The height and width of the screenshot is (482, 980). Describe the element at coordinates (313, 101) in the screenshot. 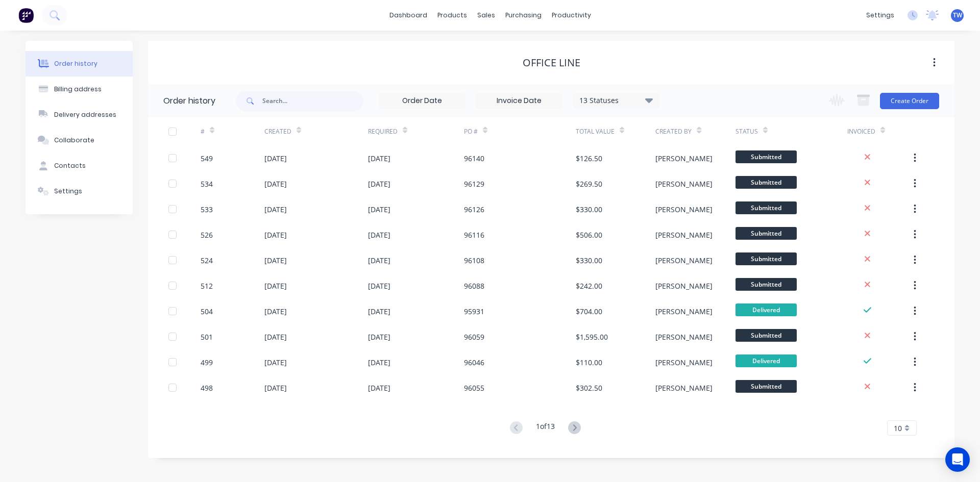

I see `input: Search...` at that location.